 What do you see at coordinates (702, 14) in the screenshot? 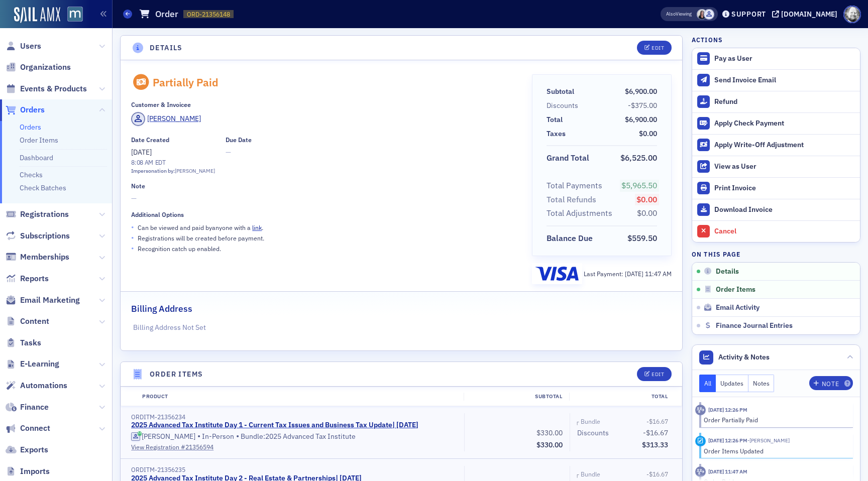
I see `span: Kelly Brown` at bounding box center [702, 14].